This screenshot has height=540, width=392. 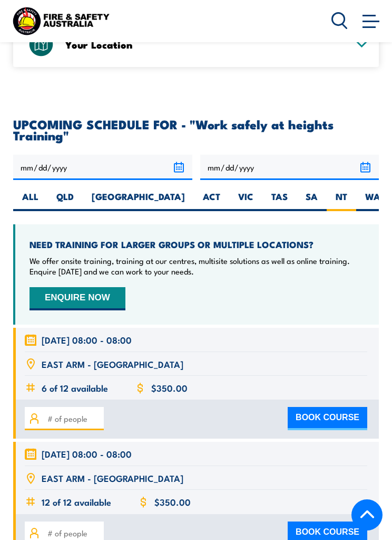 I want to click on span: 6 of 12 available, so click(x=75, y=387).